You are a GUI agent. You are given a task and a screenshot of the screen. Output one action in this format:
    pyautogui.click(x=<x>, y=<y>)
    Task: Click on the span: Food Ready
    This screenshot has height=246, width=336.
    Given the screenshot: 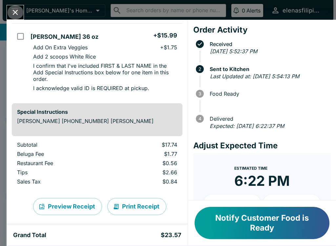 What is the action you would take?
    pyautogui.click(x=269, y=94)
    